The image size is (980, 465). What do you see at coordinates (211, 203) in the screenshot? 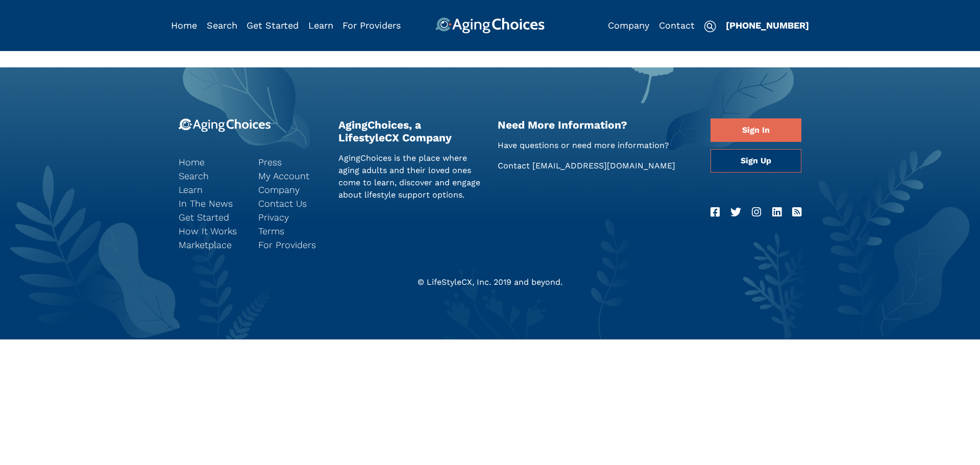
I see `a: In The News` at bounding box center [211, 203].